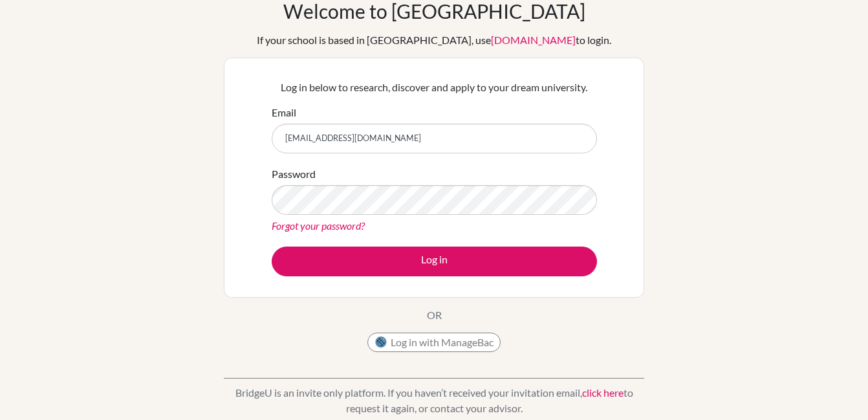 Image resolution: width=868 pixels, height=420 pixels. What do you see at coordinates (434, 262) in the screenshot?
I see `button: Log in` at bounding box center [434, 262].